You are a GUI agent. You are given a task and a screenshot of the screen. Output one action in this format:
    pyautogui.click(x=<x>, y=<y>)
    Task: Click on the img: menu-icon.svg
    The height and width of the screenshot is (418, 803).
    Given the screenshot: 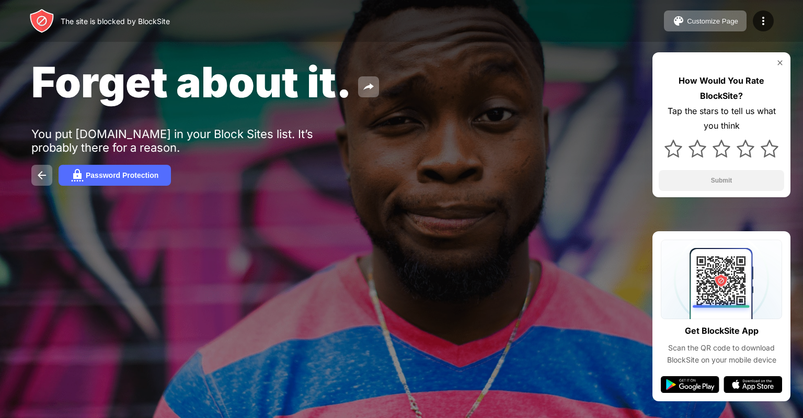 What is the action you would take?
    pyautogui.click(x=763, y=21)
    